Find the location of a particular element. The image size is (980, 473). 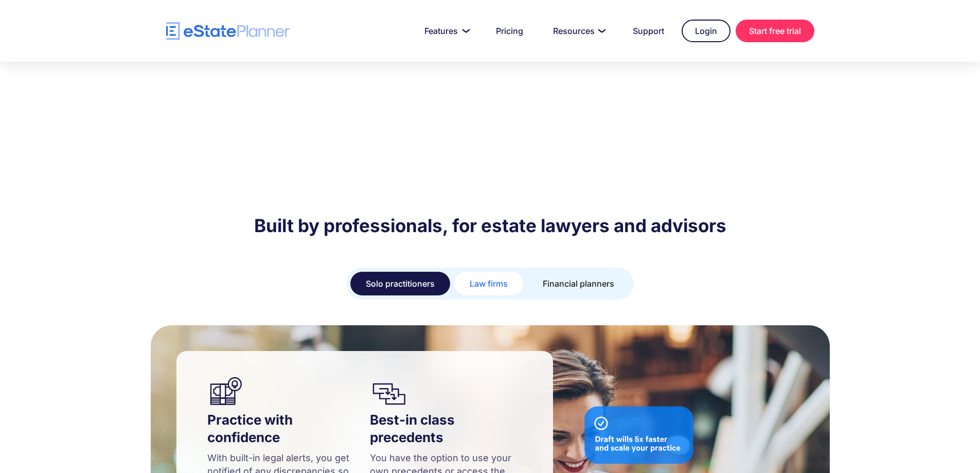

a: home is located at coordinates (228, 31).